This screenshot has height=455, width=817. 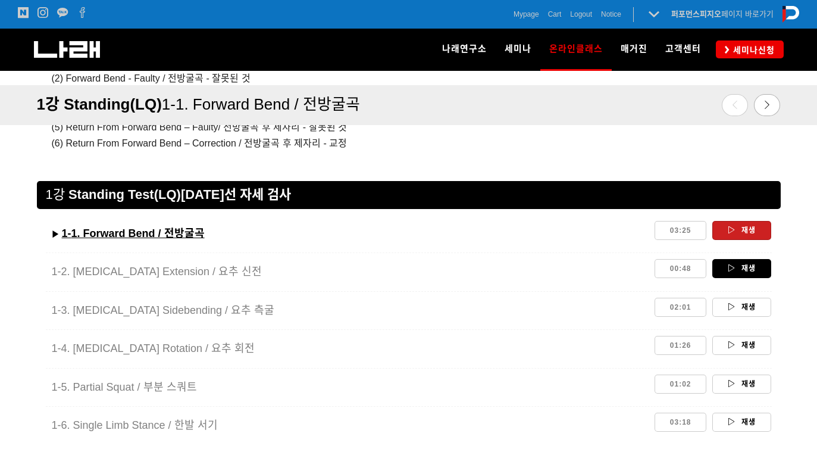 I want to click on a: Cart, so click(x=555, y=14).